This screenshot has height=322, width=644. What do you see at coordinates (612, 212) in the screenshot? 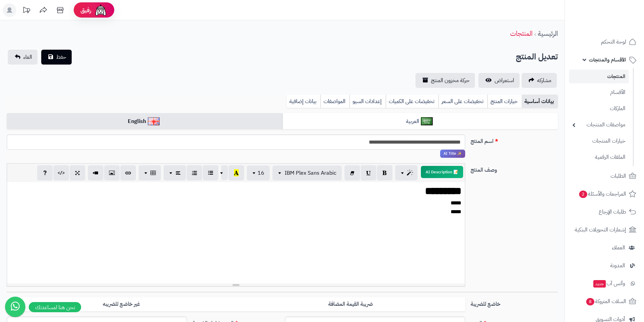
I see `span: طلبات الإرجاع` at bounding box center [612, 212].